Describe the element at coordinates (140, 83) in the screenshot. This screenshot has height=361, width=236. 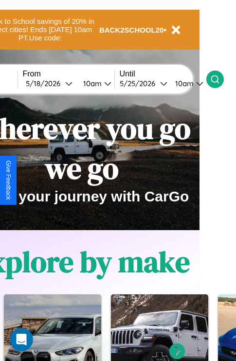
I see `div: 5 / 25 / 2026` at that location.